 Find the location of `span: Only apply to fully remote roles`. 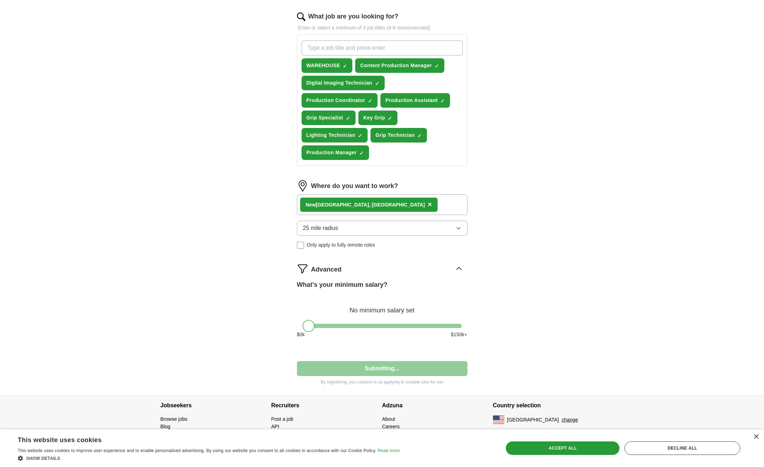

span: Only apply to fully remote roles is located at coordinates (341, 245).